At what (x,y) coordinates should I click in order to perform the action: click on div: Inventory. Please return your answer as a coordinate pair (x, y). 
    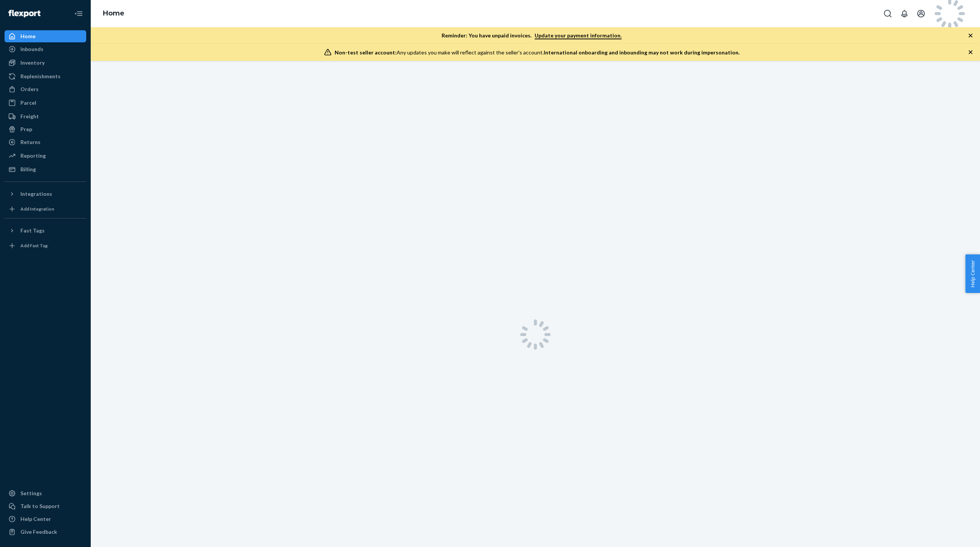
    Looking at the image, I should click on (33, 62).